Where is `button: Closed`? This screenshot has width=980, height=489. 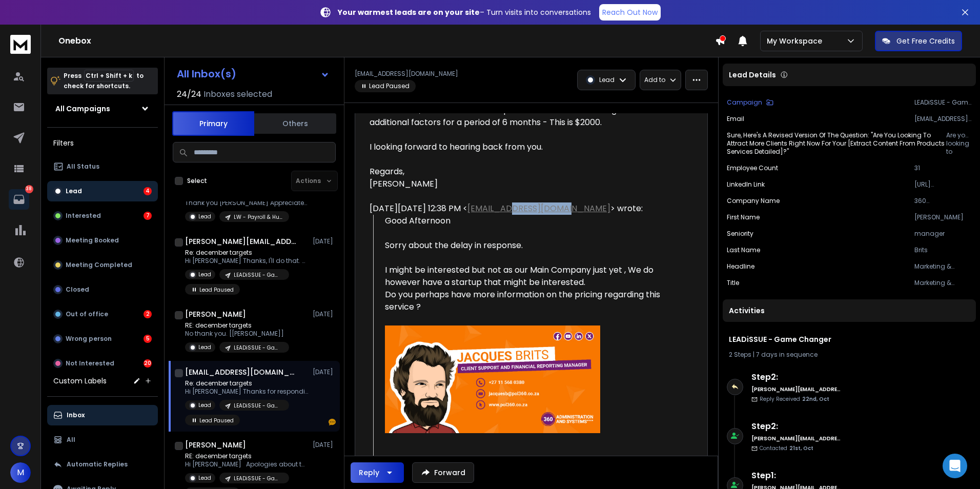
button: Closed is located at coordinates (102, 290).